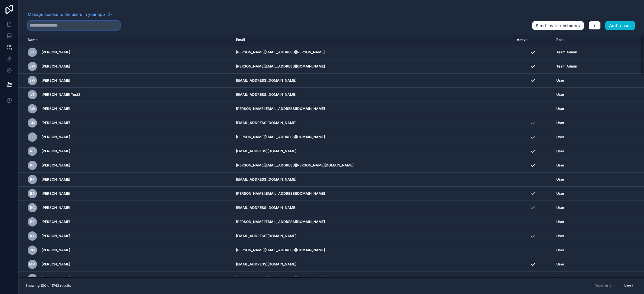 This screenshot has height=294, width=644. I want to click on span: JK, so click(32, 52).